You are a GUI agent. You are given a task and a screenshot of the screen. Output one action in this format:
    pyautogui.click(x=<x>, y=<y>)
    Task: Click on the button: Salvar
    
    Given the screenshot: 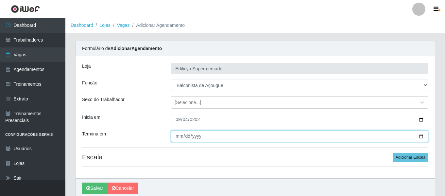 What is the action you would take?
    pyautogui.click(x=95, y=188)
    